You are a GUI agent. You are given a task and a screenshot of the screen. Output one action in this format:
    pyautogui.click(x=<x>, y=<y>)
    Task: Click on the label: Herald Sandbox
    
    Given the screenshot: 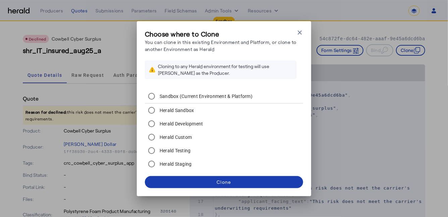 What is the action you would take?
    pyautogui.click(x=176, y=110)
    